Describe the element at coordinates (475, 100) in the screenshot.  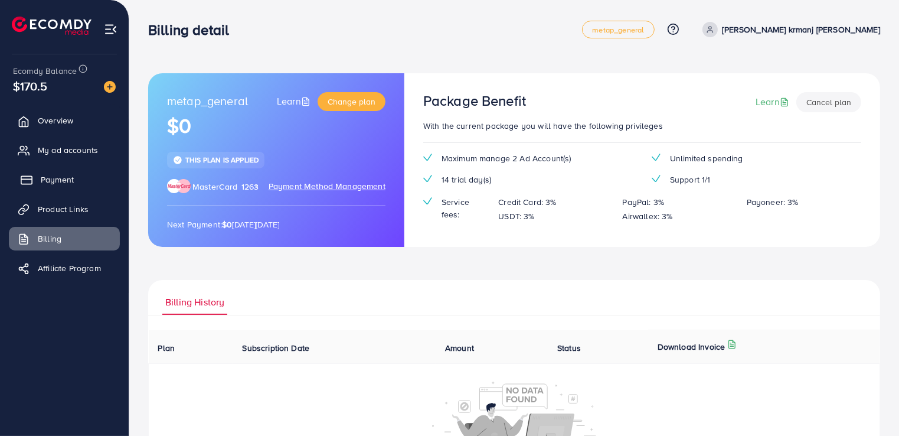
I see `h3: Package Benefit` at that location.